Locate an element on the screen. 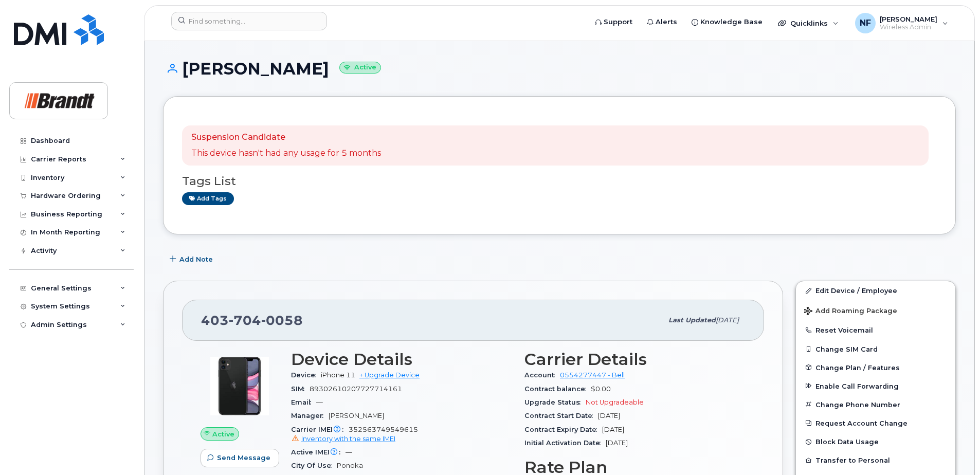  button: Send Message is located at coordinates (239, 458).